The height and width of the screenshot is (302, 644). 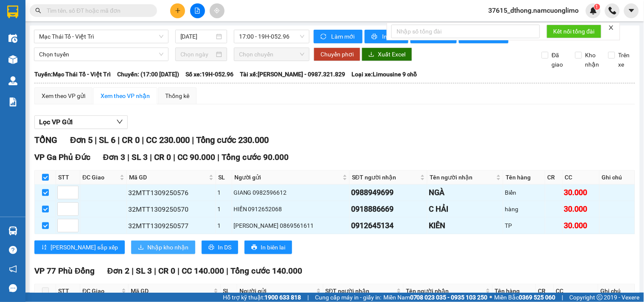 I want to click on input: Chọn ngày, so click(x=197, y=54).